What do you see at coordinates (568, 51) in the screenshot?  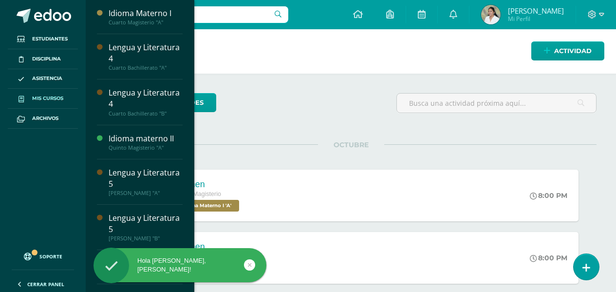 I see `a: Actividad` at bounding box center [568, 51].